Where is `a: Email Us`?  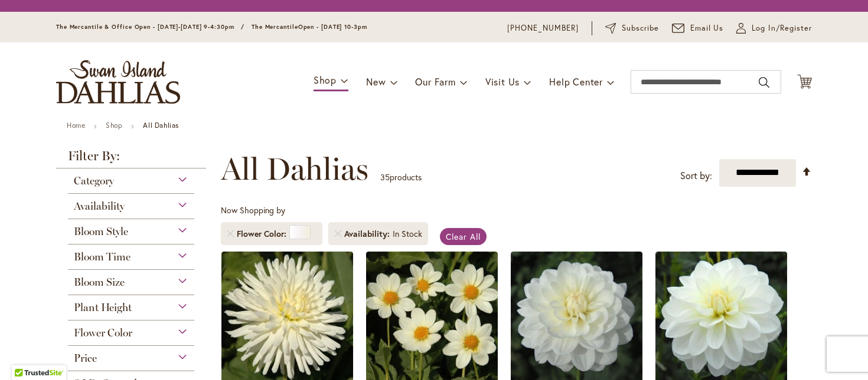 a: Email Us is located at coordinates (698, 28).